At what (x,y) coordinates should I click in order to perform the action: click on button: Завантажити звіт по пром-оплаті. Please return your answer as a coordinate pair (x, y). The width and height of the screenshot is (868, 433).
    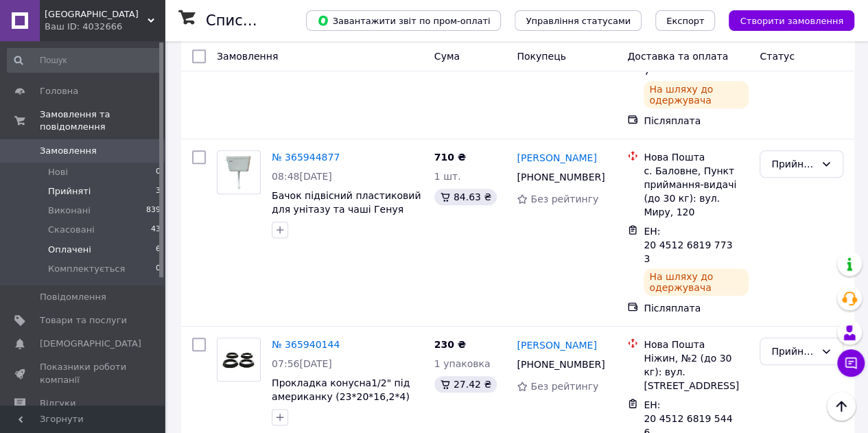
    Looking at the image, I should click on (404, 21).